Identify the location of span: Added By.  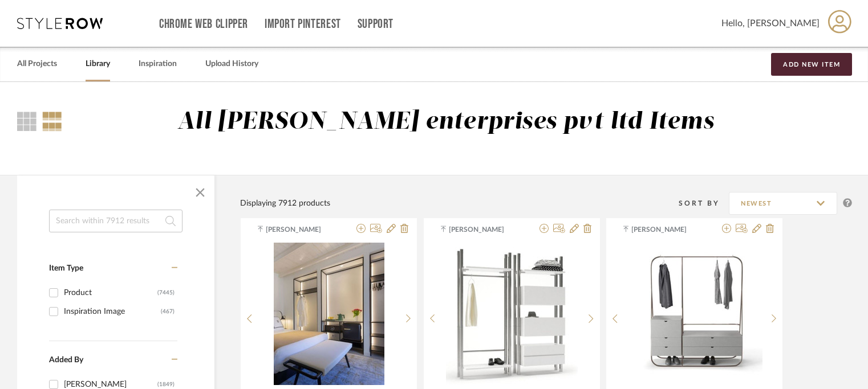
(66, 360).